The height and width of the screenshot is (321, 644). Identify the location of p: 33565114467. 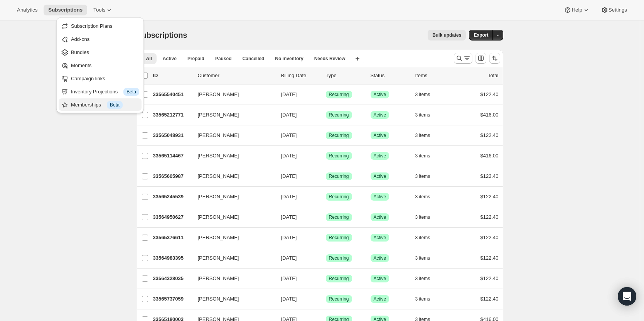
(172, 156).